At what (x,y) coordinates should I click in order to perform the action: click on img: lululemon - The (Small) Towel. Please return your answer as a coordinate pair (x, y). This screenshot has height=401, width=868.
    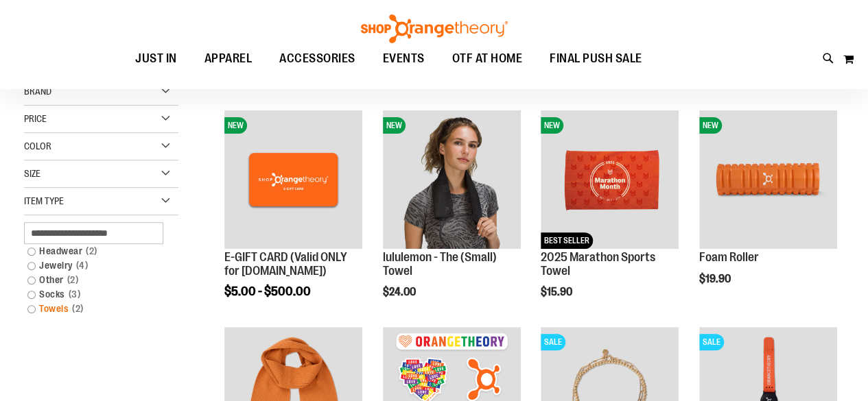
    Looking at the image, I should click on (451, 179).